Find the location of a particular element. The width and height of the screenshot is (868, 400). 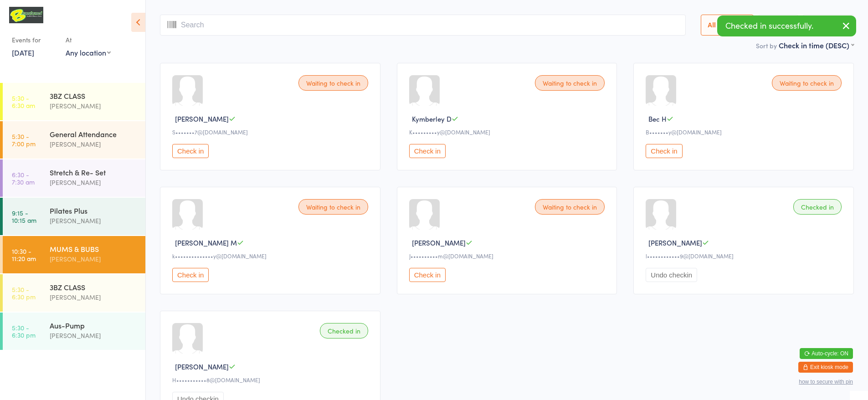

span: Kymberley D is located at coordinates (431, 119).